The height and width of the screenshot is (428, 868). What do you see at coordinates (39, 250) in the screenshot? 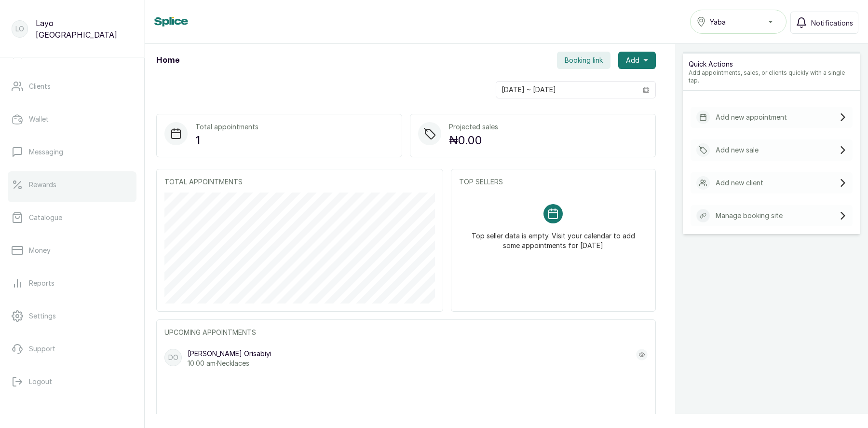
I see `p: Money` at bounding box center [39, 250].